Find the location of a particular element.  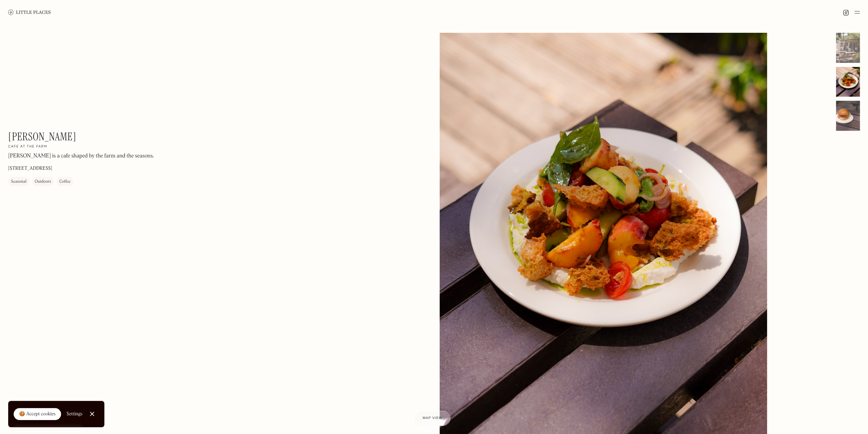

a: 🍪 Accept cookies is located at coordinates (37, 414).